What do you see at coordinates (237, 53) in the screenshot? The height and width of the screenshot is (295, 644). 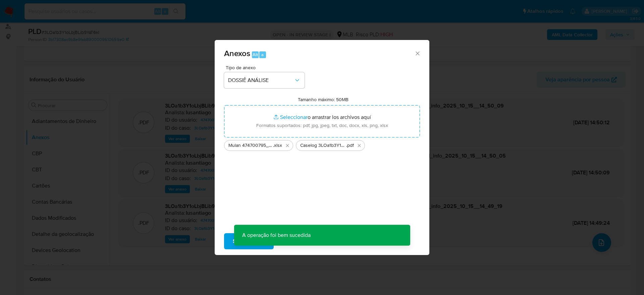 I see `span: Anexos` at bounding box center [237, 53].